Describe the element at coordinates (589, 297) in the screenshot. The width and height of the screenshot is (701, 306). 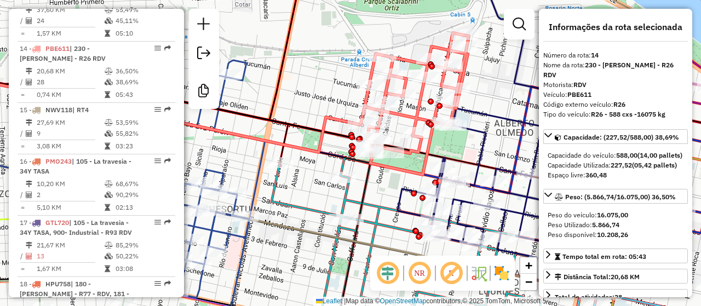
I see `span: Total de atividades:` at that location.